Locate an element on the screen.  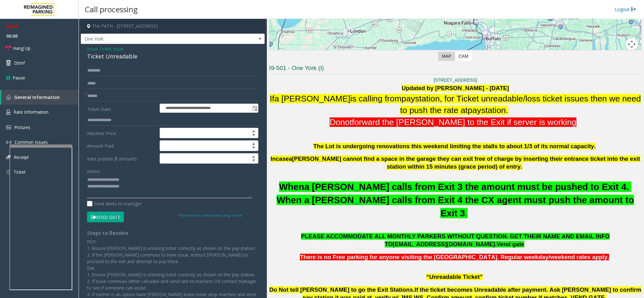
div: Ticket Unreadable is located at coordinates (172, 56).